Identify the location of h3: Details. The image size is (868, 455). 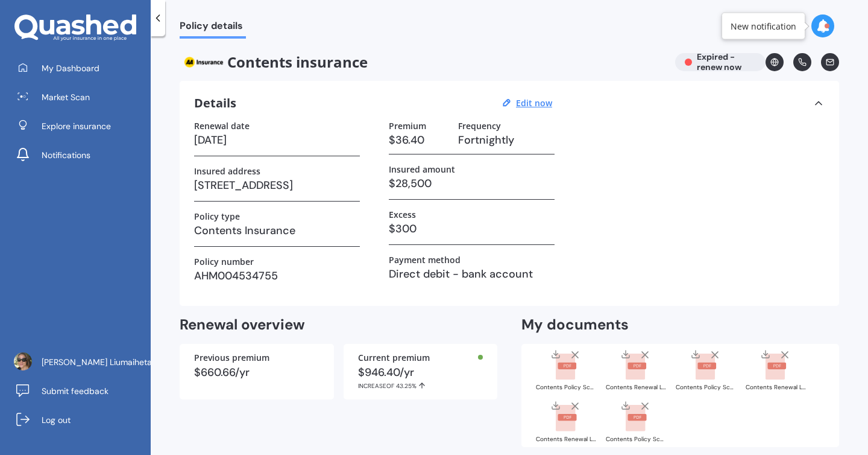
(215, 104).